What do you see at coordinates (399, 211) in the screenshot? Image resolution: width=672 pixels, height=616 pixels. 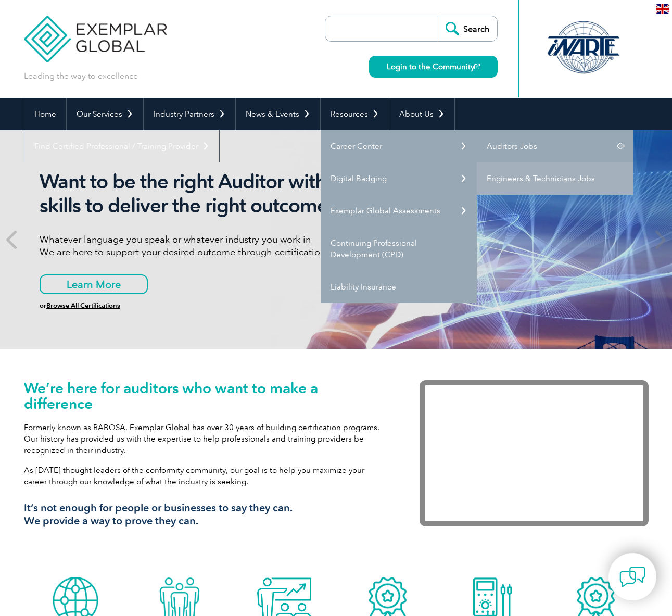 I see `a: Exemplar Global Assessments` at bounding box center [399, 211].